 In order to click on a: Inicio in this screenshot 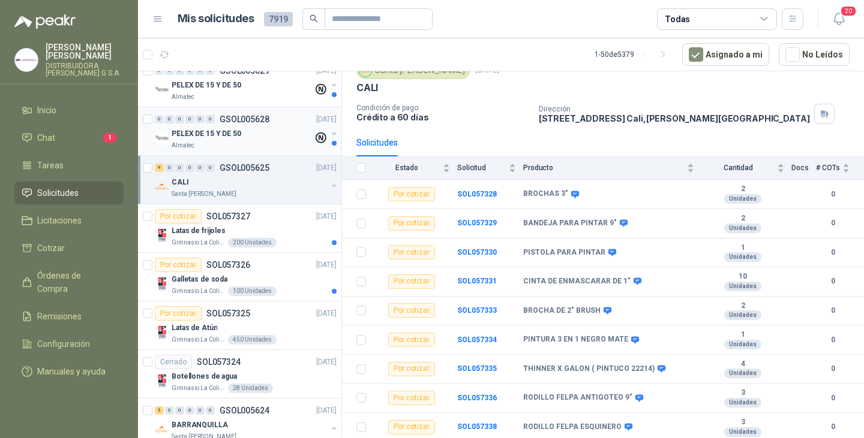, I will do `click(69, 110)`.